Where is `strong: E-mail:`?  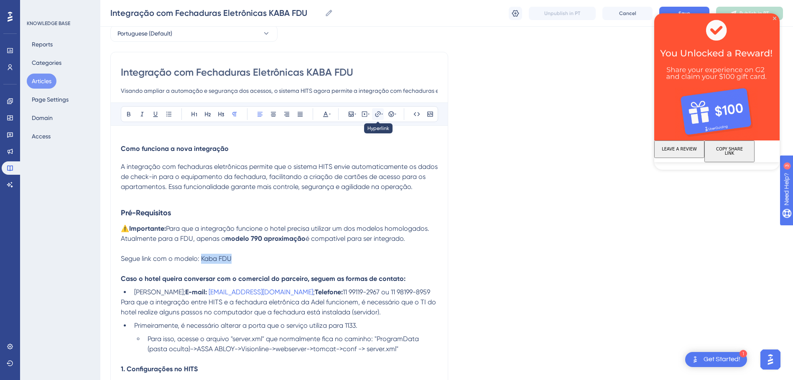
strong: E-mail: is located at coordinates (196, 292).